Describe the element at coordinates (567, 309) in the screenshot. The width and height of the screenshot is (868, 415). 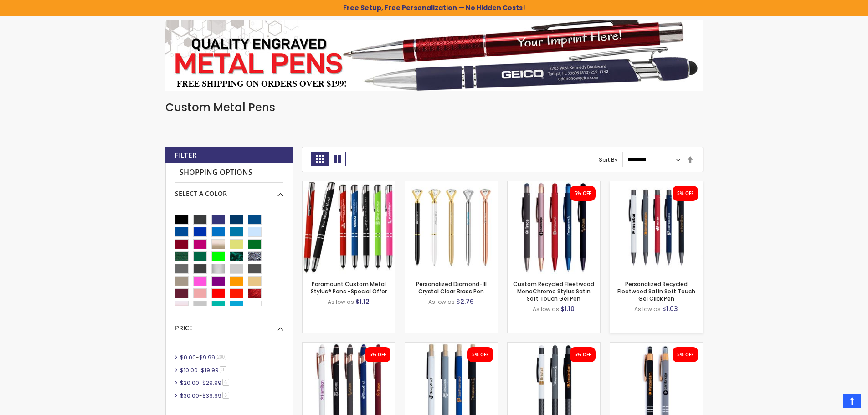
I see `span: $1.10` at that location.